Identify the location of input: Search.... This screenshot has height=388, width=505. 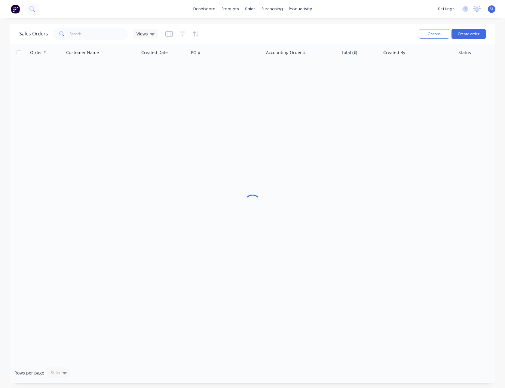
(99, 34).